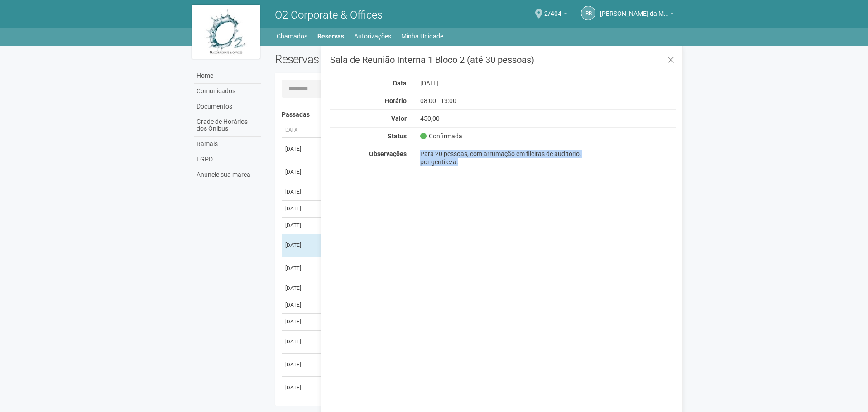  Describe the element at coordinates (503, 100) in the screenshot. I see `div: 08:00 - 13:00` at that location.